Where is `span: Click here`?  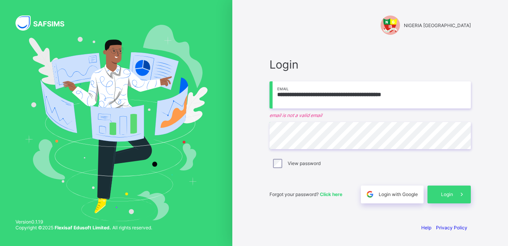 span: Click here is located at coordinates (331, 194).